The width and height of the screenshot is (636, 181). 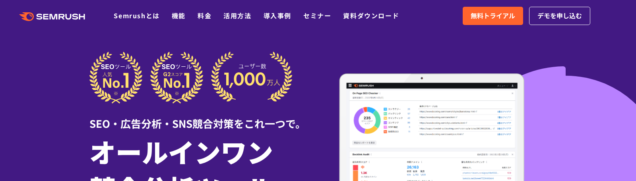 I want to click on div: SEO・広告分析・SNS競合対策をこれ一つで。, so click(x=204, y=117).